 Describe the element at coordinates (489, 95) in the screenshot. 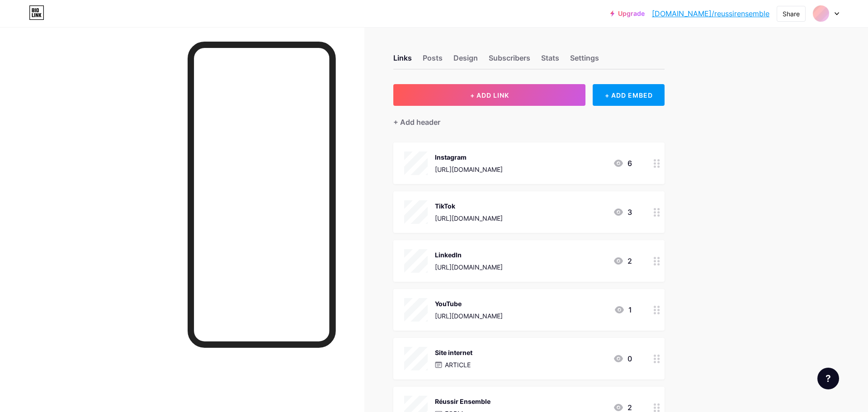

I see `span: + ADD LINK` at that location.